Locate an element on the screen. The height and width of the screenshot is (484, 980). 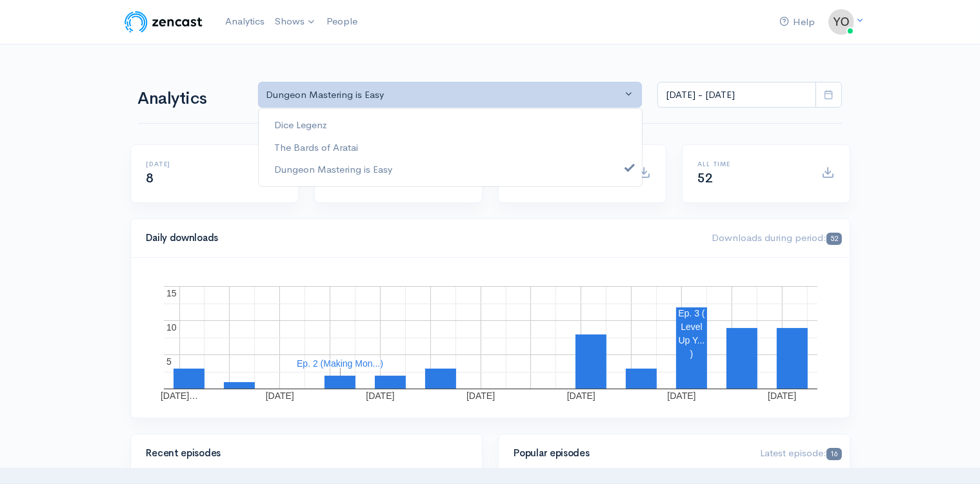
img: ZenCast Logo is located at coordinates (164, 22).